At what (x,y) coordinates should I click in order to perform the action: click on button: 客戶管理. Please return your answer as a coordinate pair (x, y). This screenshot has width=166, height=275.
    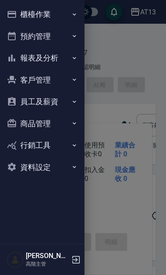
    Looking at the image, I should click on (42, 80).